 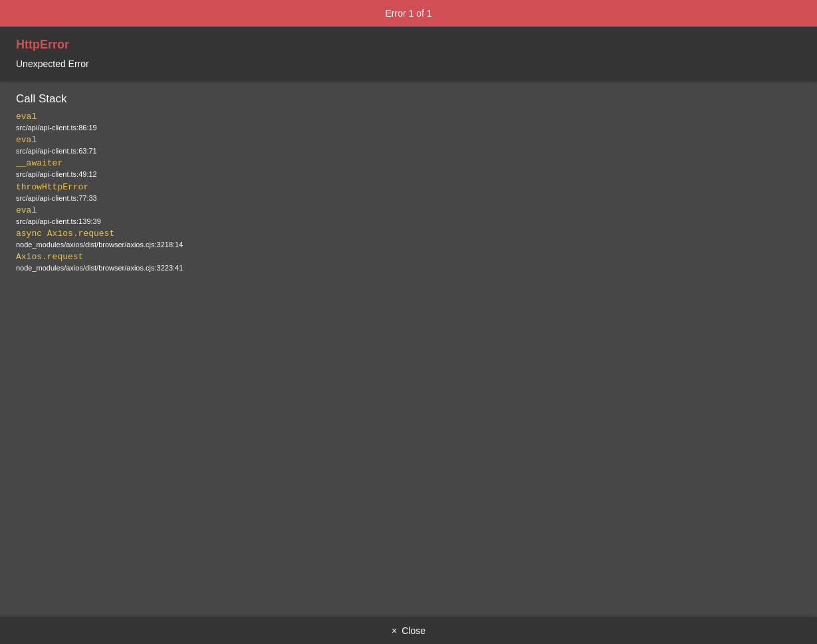 I want to click on div: node_modules/axios/dist/browser/axios.cjs:3223:41, so click(x=408, y=268).